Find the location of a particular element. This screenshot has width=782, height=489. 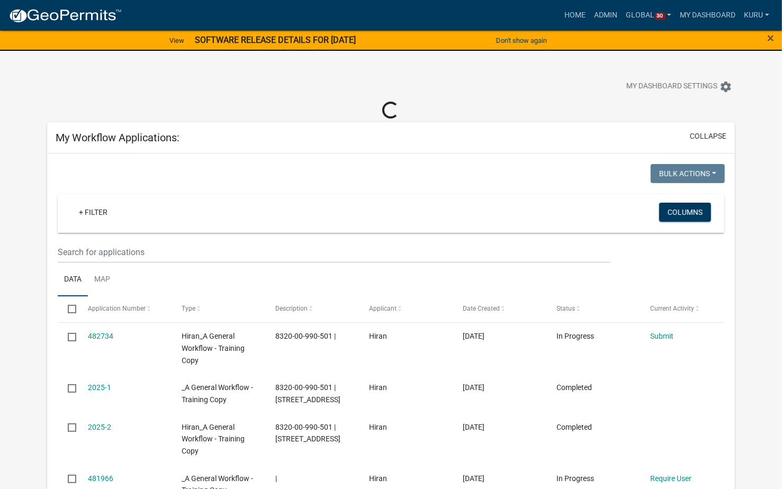

a: Kuru is located at coordinates (756, 15).